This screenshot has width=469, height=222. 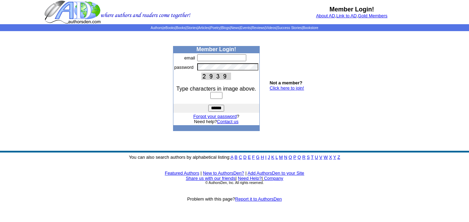 I want to click on a: H, so click(x=262, y=157).